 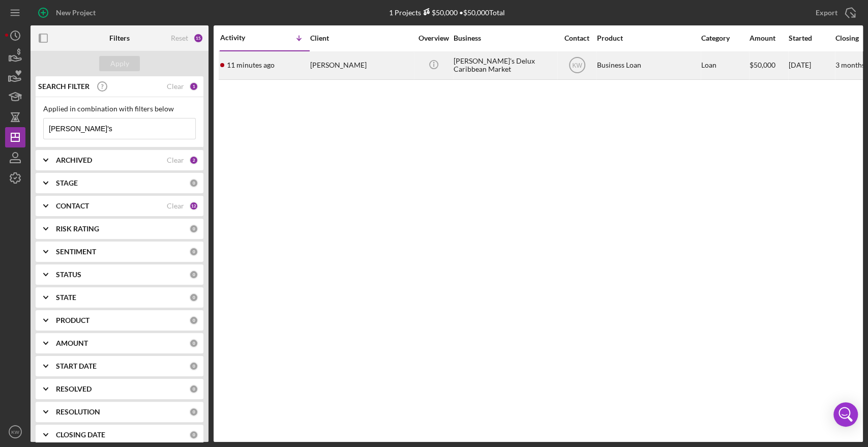 I want to click on div: Business Loan, so click(x=648, y=65).